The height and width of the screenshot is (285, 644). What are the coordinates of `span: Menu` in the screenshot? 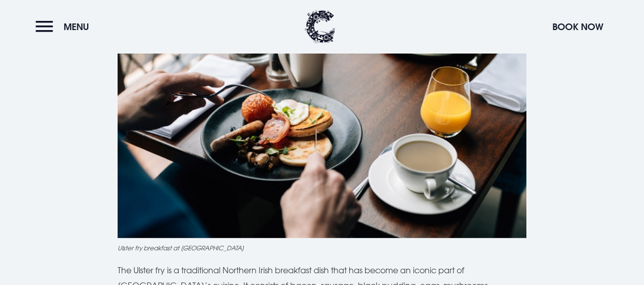 It's located at (76, 27).